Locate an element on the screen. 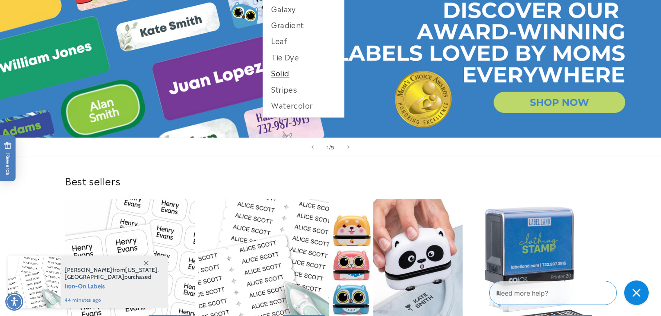  textarea: Type your message here is located at coordinates (56, 16).